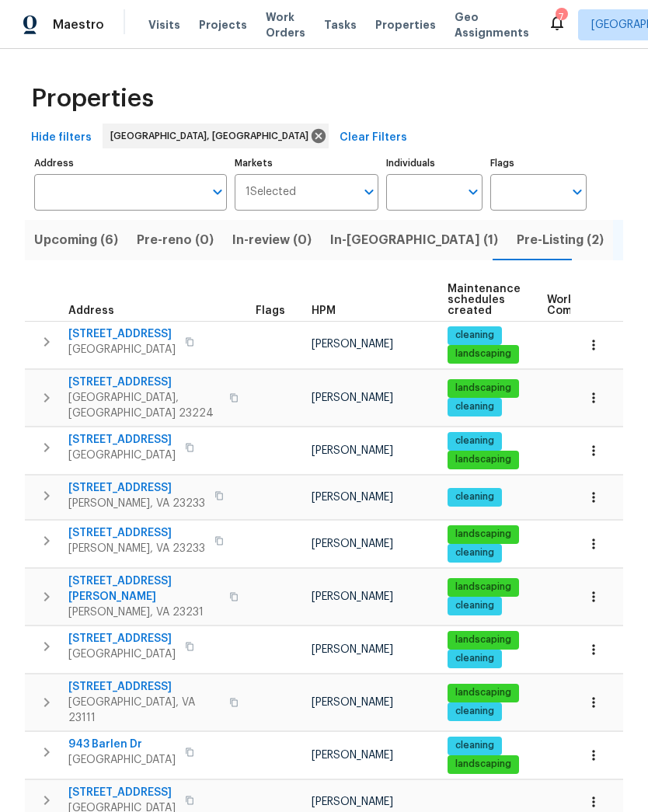  Describe the element at coordinates (484, 299) in the screenshot. I see `span: Maintenance schedules created` at that location.